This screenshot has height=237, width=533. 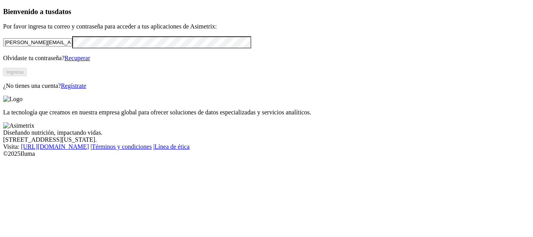 I want to click on a: Recuperar, so click(x=77, y=58).